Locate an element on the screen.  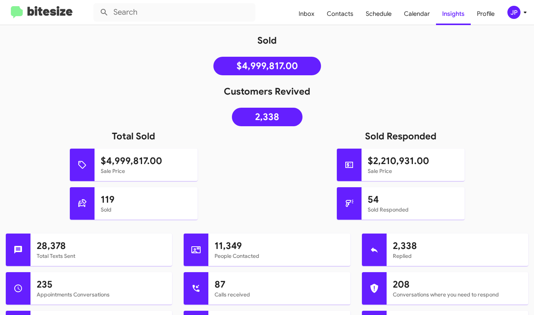
h1: $4,999,817.00 is located at coordinates (146, 161).